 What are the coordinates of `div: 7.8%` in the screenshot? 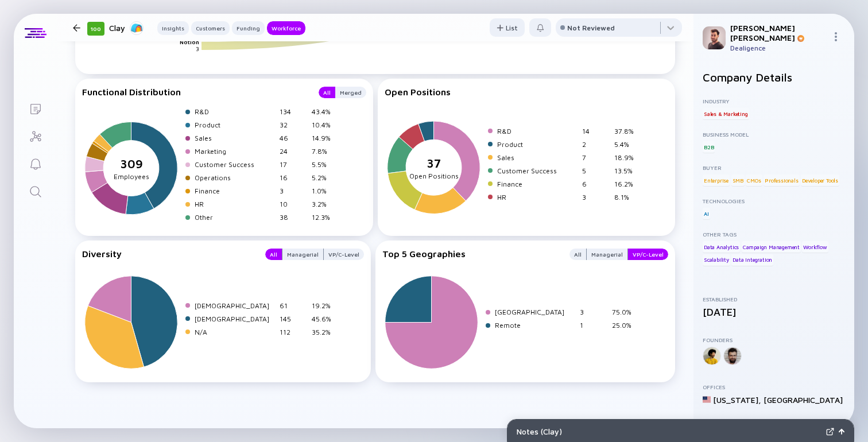 It's located at (326, 151).